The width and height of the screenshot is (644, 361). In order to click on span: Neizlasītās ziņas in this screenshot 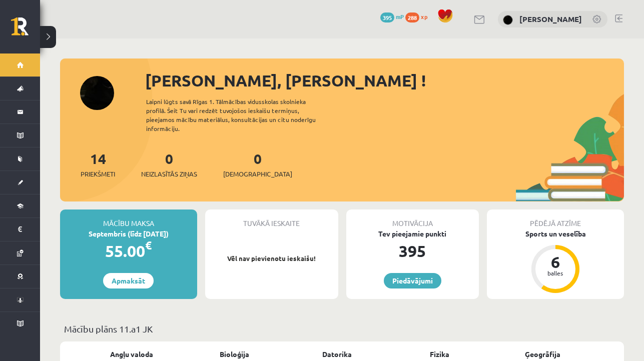, I will do `click(169, 174)`.